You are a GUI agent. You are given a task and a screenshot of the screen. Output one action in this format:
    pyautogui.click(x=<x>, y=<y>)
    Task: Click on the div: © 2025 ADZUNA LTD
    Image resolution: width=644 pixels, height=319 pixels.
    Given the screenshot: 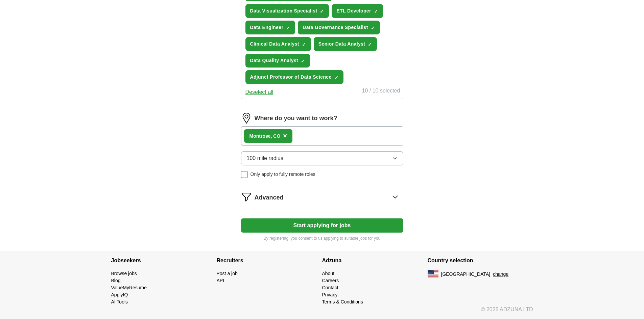 What is the action you would take?
    pyautogui.click(x=322, y=312)
    